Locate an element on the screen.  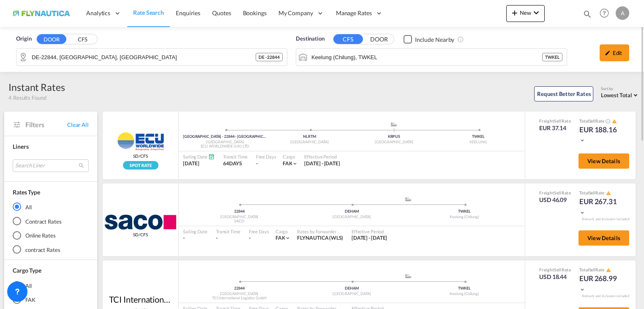
span: Manage Rates is located at coordinates (354, 13).